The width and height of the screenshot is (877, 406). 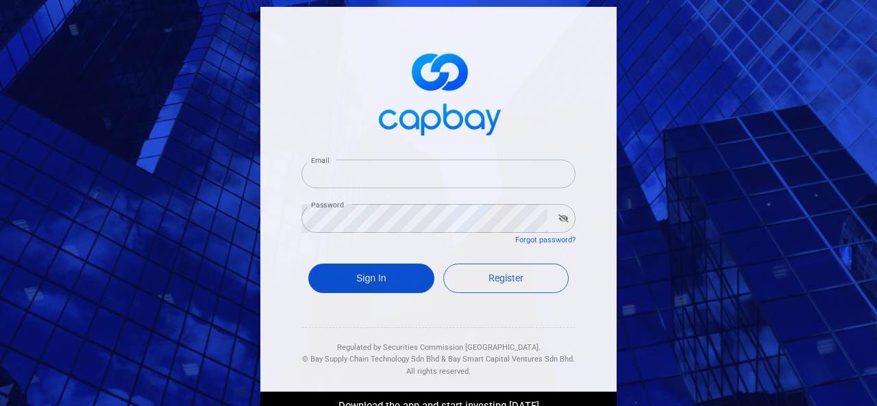 What do you see at coordinates (438, 92) in the screenshot?
I see `img: logo` at bounding box center [438, 92].